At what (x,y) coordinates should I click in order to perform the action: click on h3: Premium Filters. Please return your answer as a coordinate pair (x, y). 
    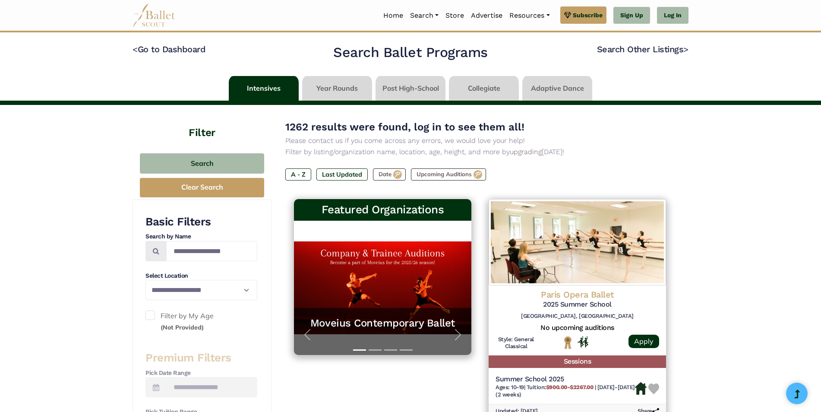
    Looking at the image, I should click on (201, 358).